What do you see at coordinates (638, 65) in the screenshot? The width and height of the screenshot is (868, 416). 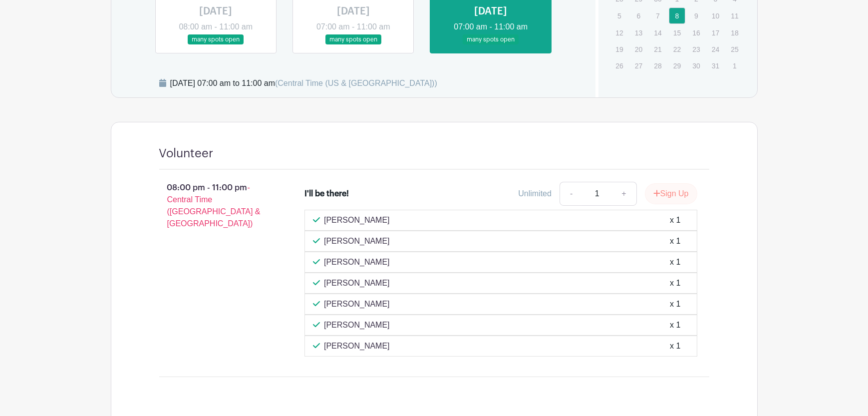 I see `p: 27` at bounding box center [638, 65].